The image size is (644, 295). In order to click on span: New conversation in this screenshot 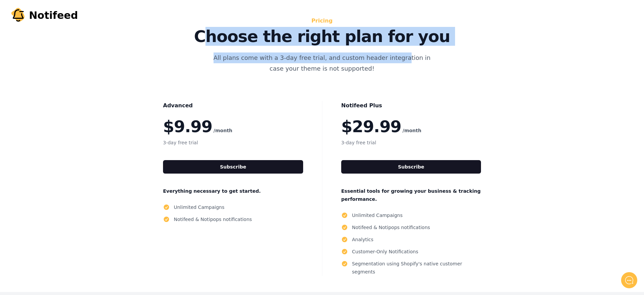, I will do `click(62, 96)`.